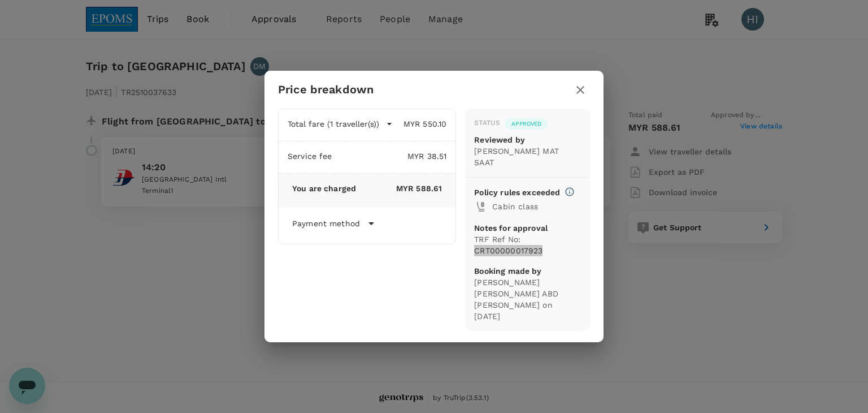 Image resolution: width=868 pixels, height=413 pixels. Describe the element at coordinates (527, 140) in the screenshot. I see `p: Reviewed by` at that location.